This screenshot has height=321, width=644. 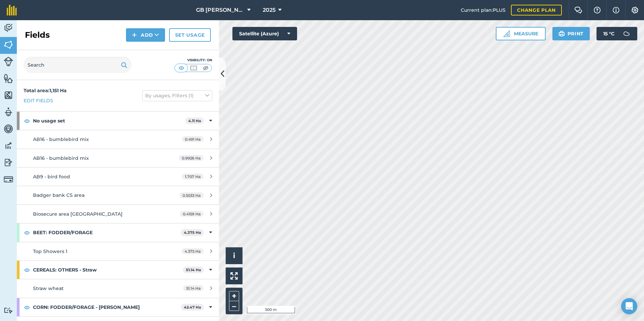 I want to click on strong: 51.14 Ha, so click(x=193, y=270).